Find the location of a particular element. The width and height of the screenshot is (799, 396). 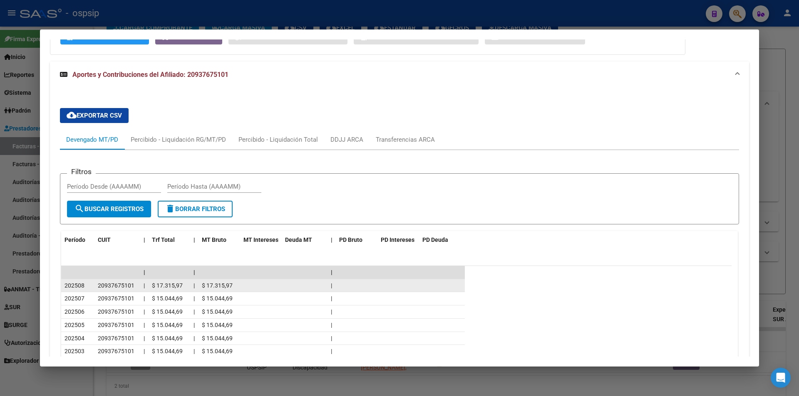

datatable-header-cell: Período is located at coordinates (78, 240).